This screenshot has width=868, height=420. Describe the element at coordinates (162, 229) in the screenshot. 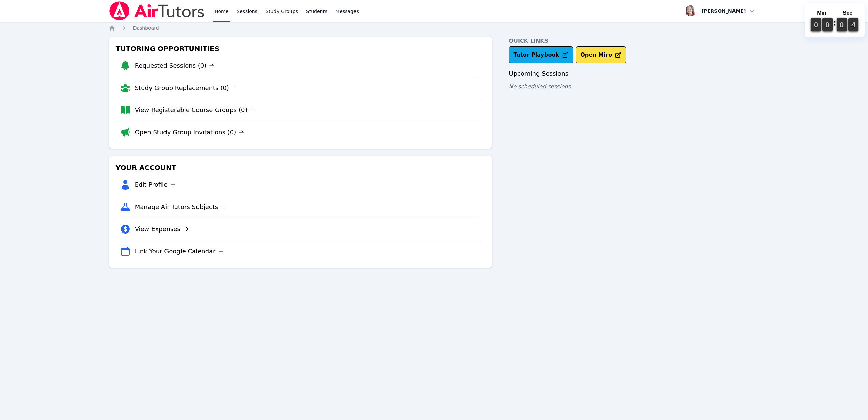

I see `a: View Expenses` at that location.